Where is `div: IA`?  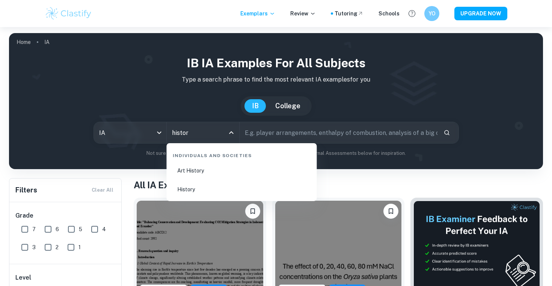 div: IA is located at coordinates (130, 132).